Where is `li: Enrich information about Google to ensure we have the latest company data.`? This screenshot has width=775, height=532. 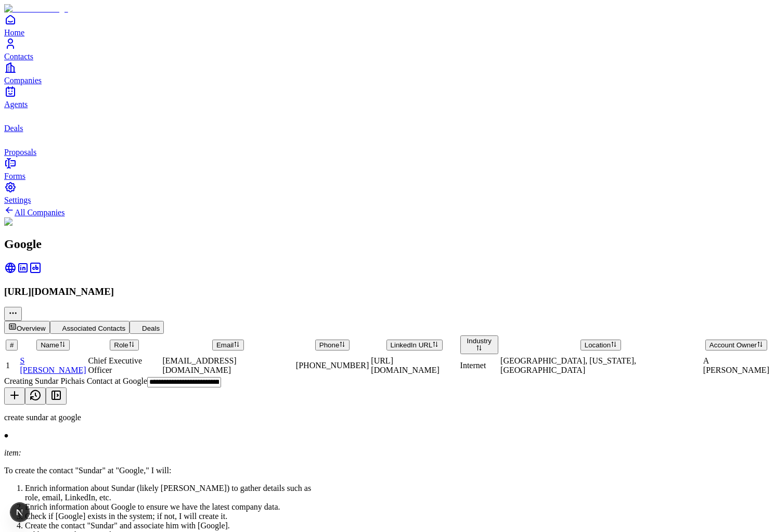 li: Enrich information about Google to ensure we have the latest company data. is located at coordinates (171, 507).